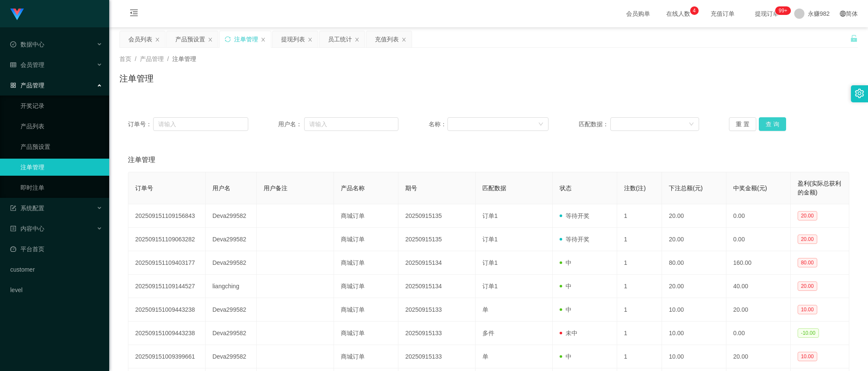 This screenshot has width=868, height=371. What do you see at coordinates (575, 239) in the screenshot?
I see `span: 等待开奖` at bounding box center [575, 239].